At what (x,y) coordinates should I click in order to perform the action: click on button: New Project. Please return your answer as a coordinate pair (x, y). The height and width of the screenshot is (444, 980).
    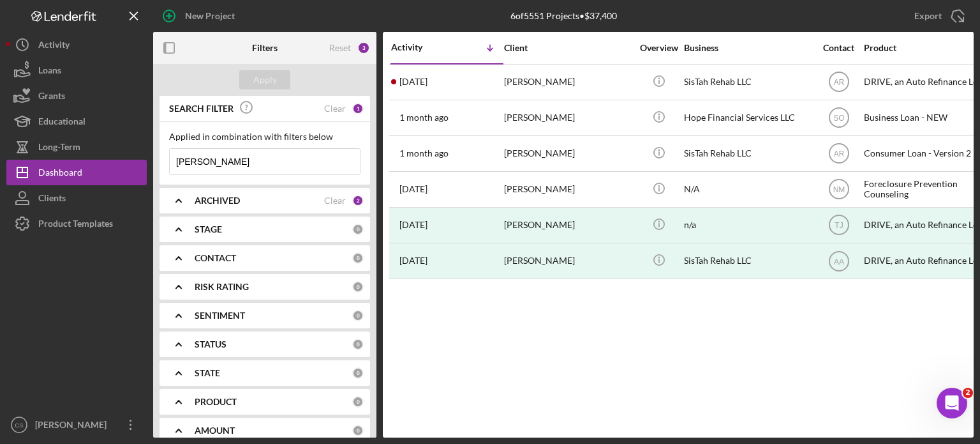
    Looking at the image, I should click on (200, 16).